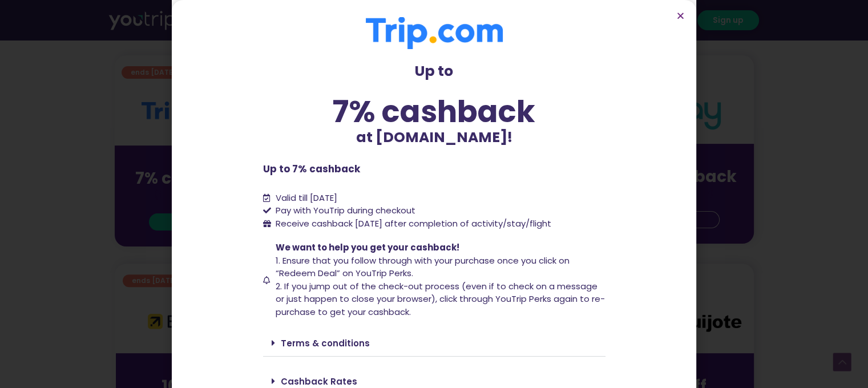 This screenshot has width=868, height=388. I want to click on b: Up to 7% cashback, so click(311, 169).